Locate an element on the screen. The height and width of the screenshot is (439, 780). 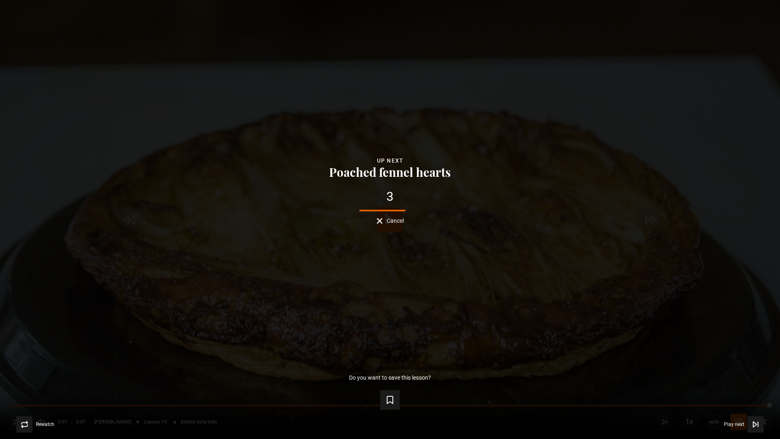
button: Play next is located at coordinates (744, 424).